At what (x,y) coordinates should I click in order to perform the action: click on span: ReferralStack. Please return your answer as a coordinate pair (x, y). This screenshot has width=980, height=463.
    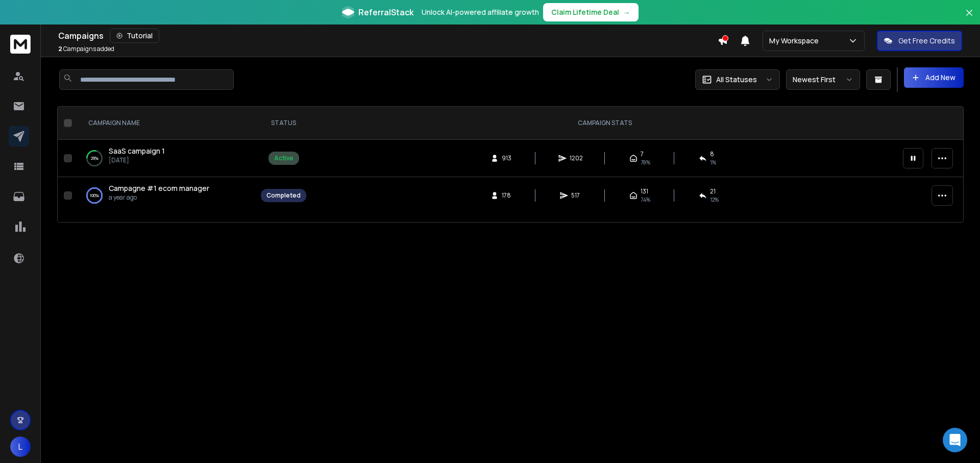
    Looking at the image, I should click on (386, 12).